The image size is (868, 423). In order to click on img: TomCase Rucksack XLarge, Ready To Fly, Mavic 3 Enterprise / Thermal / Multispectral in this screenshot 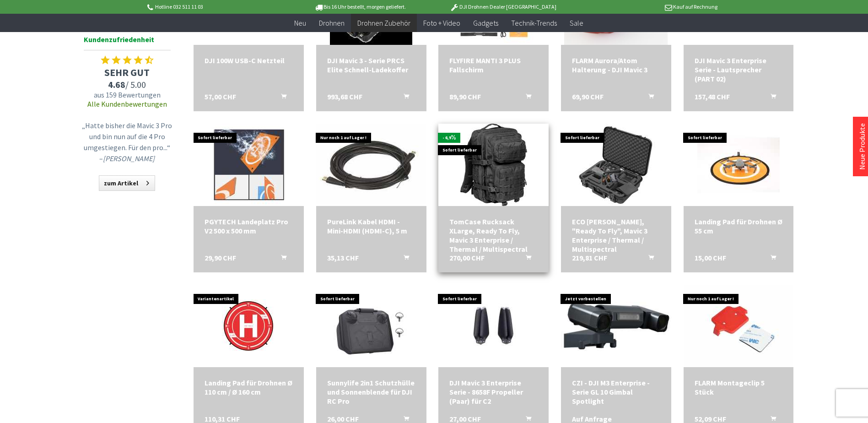, I will do `click(494, 165)`.